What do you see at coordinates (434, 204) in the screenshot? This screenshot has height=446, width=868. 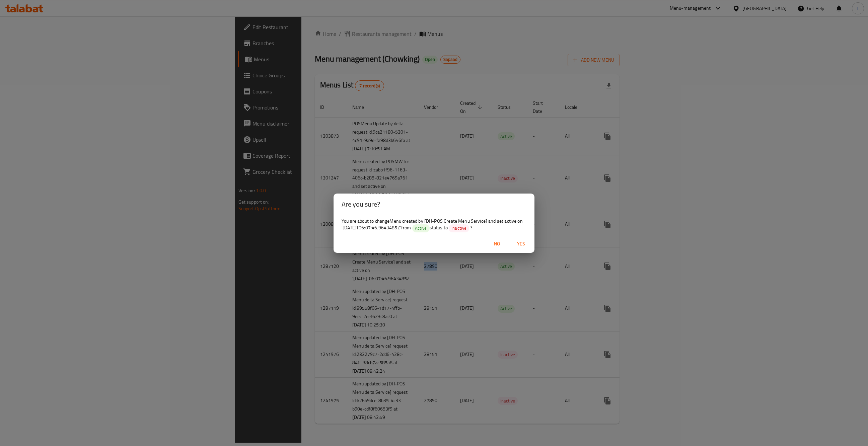 I see `h2: Are you sure?` at bounding box center [434, 204].